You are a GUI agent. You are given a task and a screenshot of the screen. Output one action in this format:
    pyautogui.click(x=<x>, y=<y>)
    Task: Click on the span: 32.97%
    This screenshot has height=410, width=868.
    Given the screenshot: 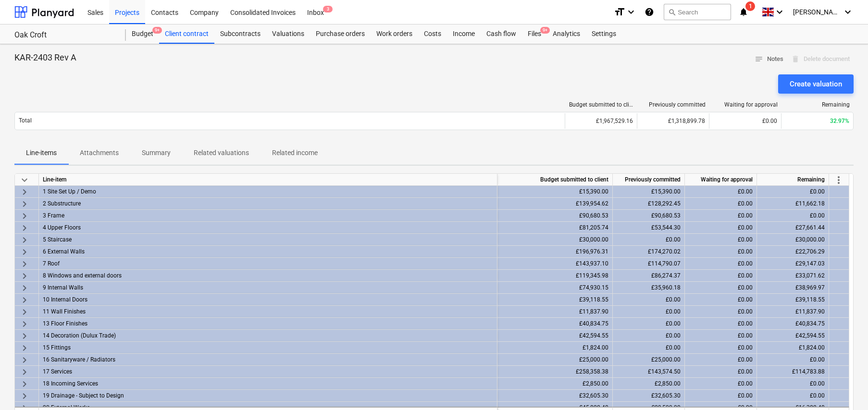 What is the action you would take?
    pyautogui.click(x=840, y=121)
    